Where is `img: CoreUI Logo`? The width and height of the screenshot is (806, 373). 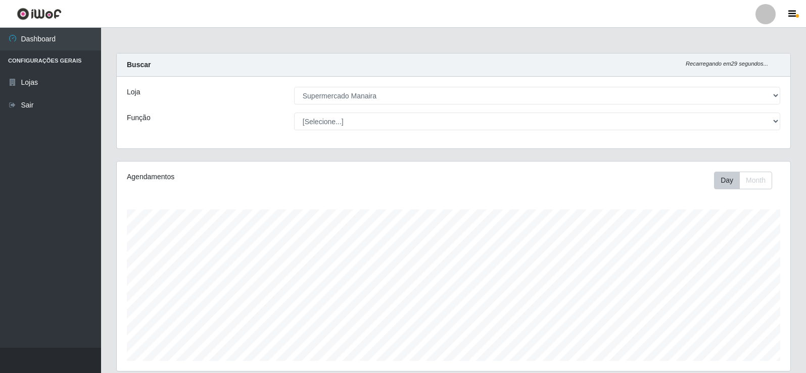
img: CoreUI Logo is located at coordinates (39, 14).